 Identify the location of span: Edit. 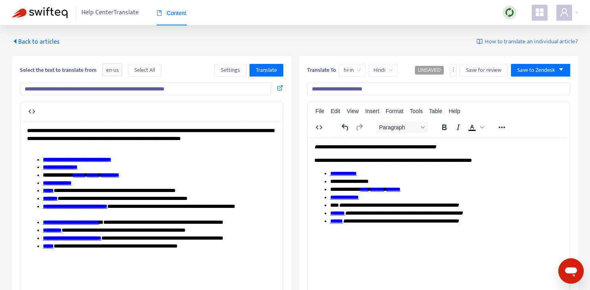
(335, 111).